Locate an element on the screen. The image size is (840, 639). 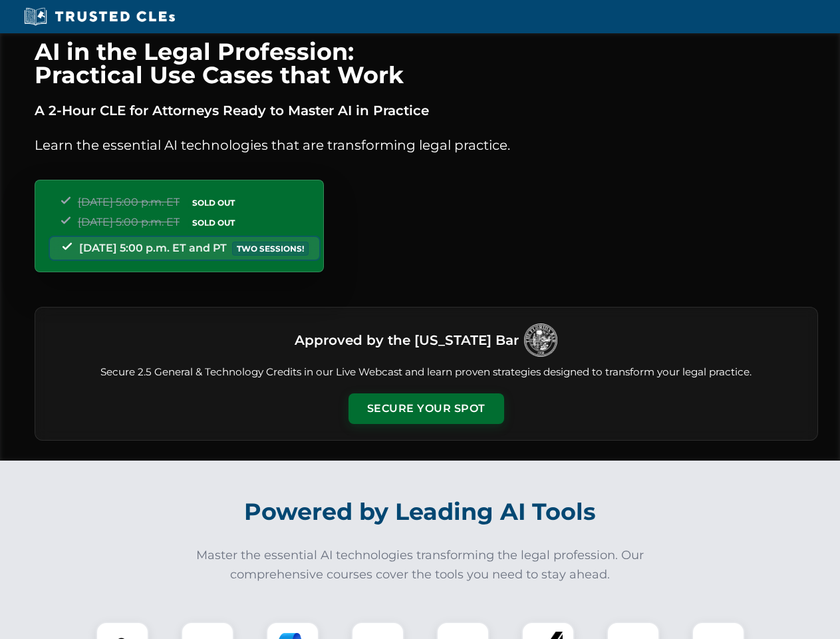
p: A 2-Hour CLE for Attorneys Ready to Master AI in Practice is located at coordinates (427, 110).